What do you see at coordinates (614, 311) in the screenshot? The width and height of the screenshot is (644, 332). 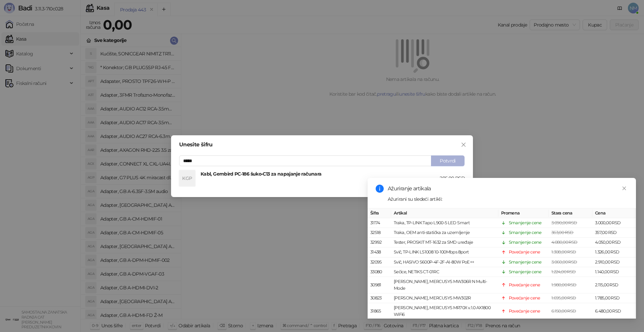 I see `td: 6.480,00 RSD` at bounding box center [614, 311].